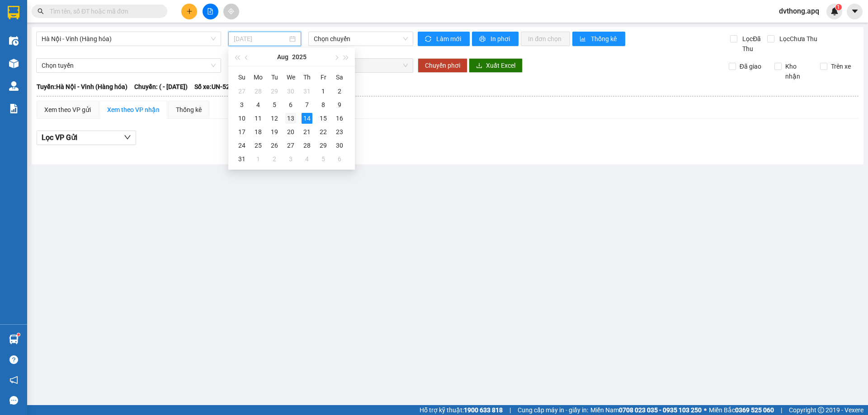  Describe the element at coordinates (189, 11) in the screenshot. I see `button: plus` at that location.